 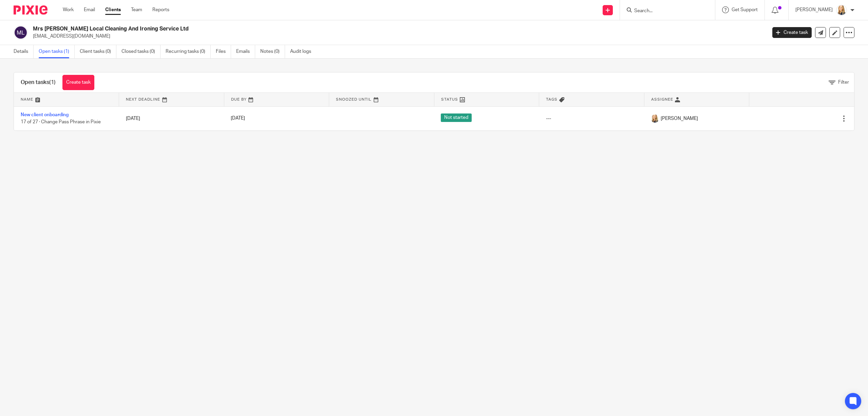 I want to click on a: Closed tasks (0), so click(x=141, y=52).